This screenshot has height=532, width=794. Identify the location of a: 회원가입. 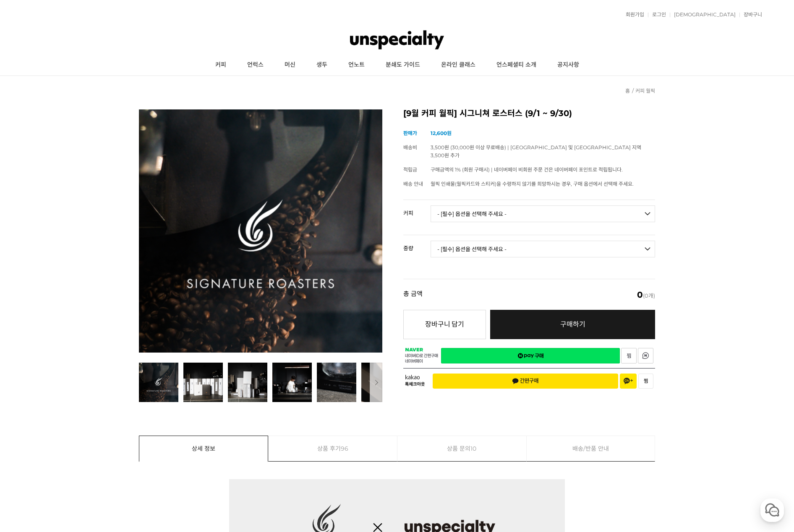
(633, 14).